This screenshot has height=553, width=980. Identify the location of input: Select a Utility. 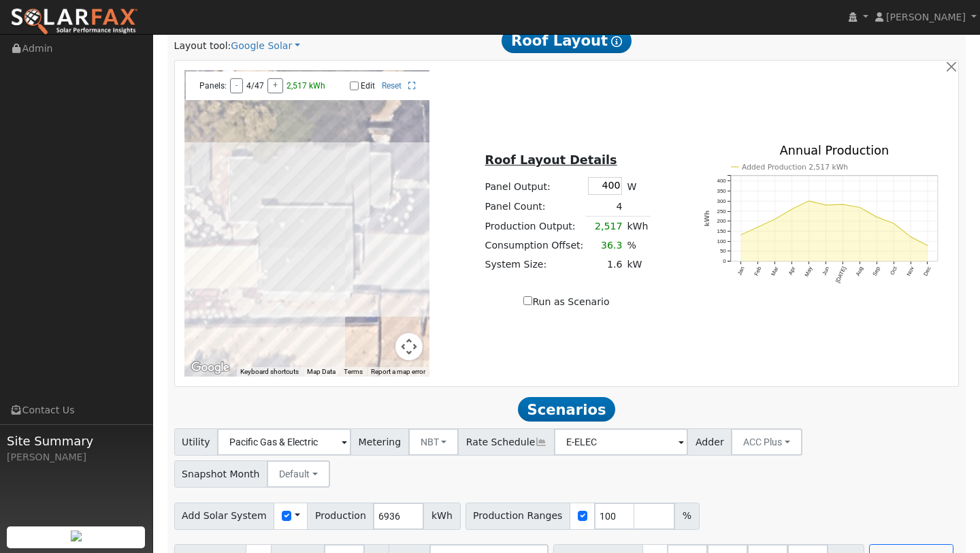
(284, 442).